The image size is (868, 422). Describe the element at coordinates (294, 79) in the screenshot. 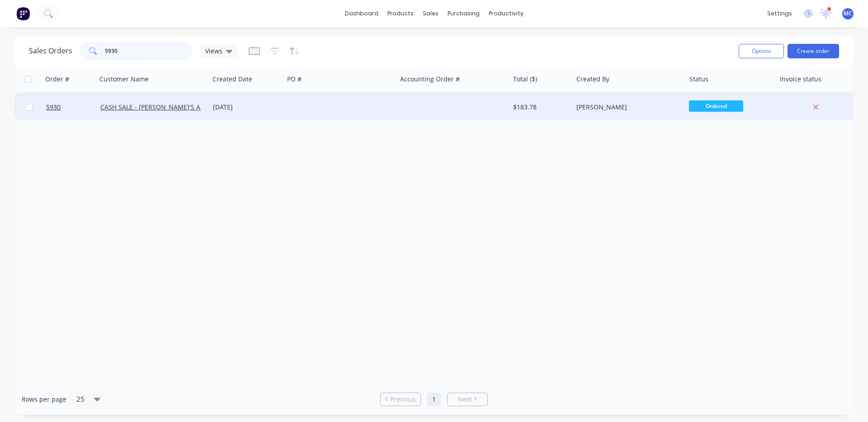

I see `div: PO #` at that location.